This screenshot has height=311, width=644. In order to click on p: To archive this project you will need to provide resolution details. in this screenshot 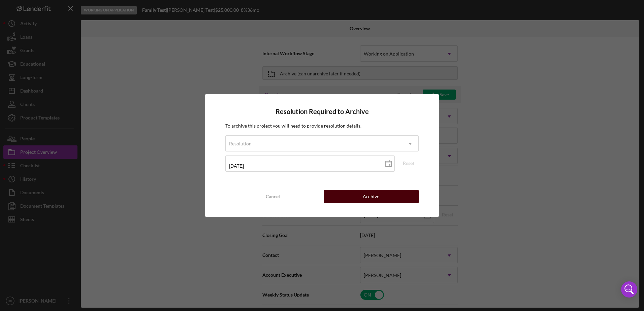, I will do `click(322, 126)`.